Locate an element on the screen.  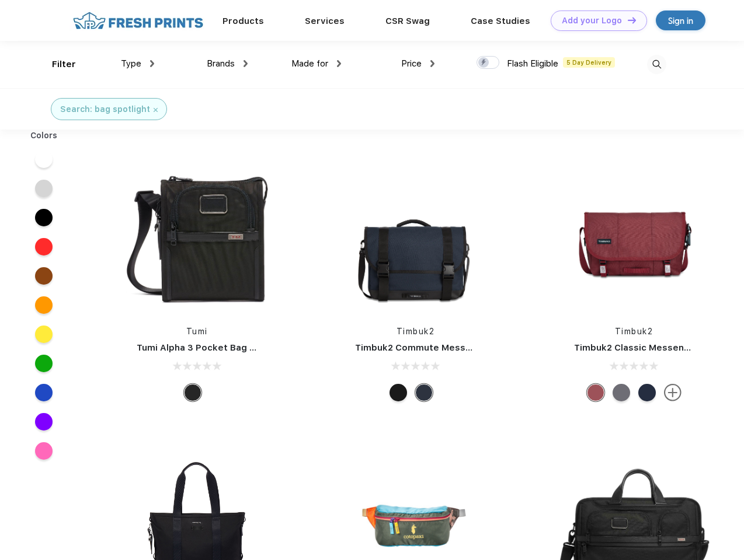
div: Eco Collegiate Red is located at coordinates (596, 393).